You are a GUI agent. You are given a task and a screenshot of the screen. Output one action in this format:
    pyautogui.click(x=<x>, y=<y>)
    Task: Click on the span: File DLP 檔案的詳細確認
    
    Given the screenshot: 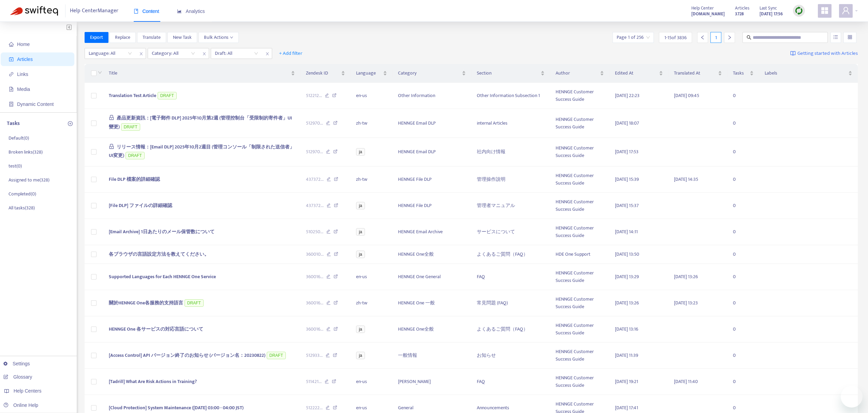 What is the action you would take?
    pyautogui.click(x=134, y=179)
    